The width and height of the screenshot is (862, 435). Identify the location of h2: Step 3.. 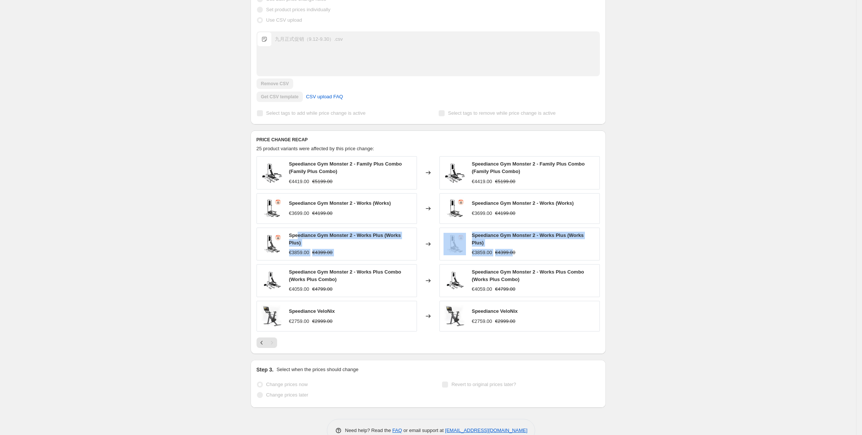
(265, 370).